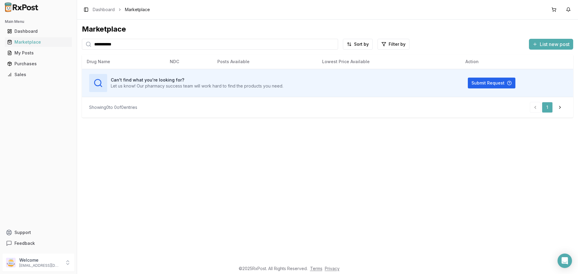 Image resolution: width=578 pixels, height=274 pixels. What do you see at coordinates (137, 10) in the screenshot?
I see `span: Marketplace` at bounding box center [137, 10].